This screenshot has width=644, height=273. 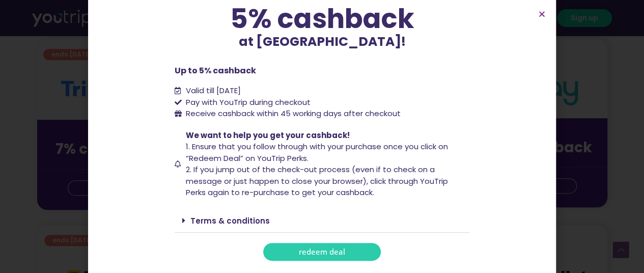 What do you see at coordinates (247, 102) in the screenshot?
I see `span: Pay with YouTrip during checkout` at bounding box center [247, 102].